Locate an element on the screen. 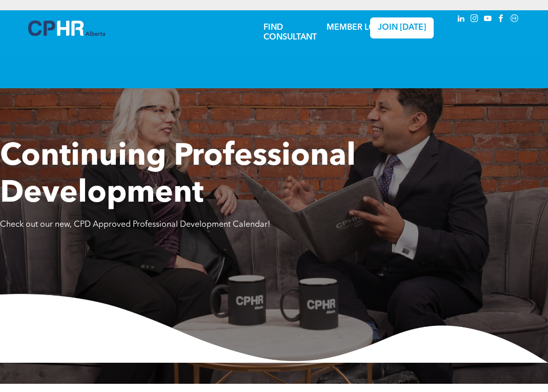 Image resolution: width=548 pixels, height=392 pixels. a: instagram is located at coordinates (475, 20).